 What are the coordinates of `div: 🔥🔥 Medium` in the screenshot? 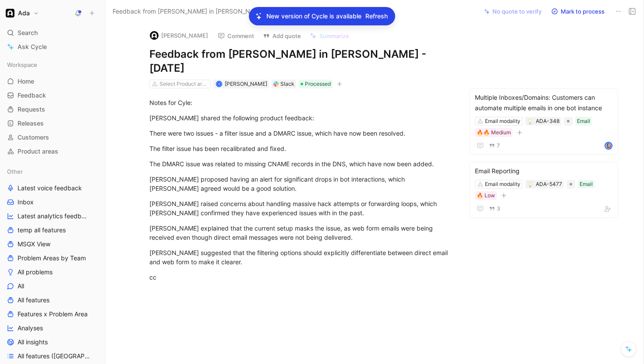 It's located at (494, 133).